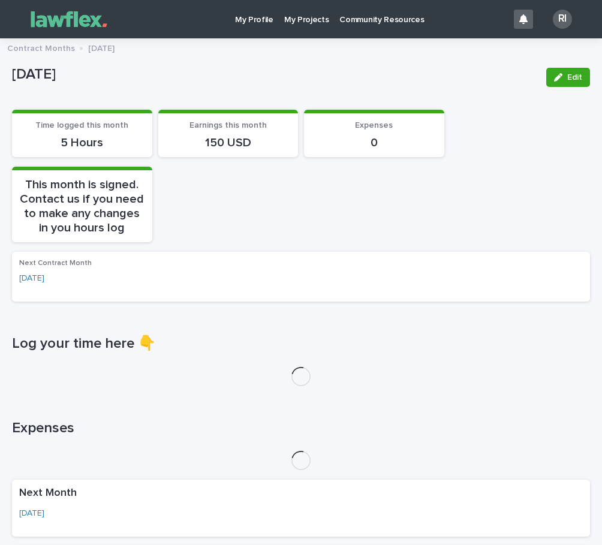 This screenshot has height=545, width=602. I want to click on h1: Expenses, so click(301, 428).